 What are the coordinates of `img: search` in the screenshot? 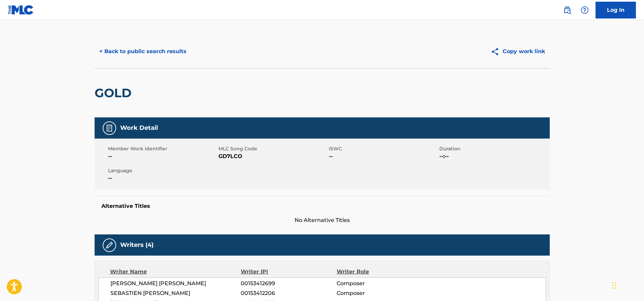 It's located at (567, 10).